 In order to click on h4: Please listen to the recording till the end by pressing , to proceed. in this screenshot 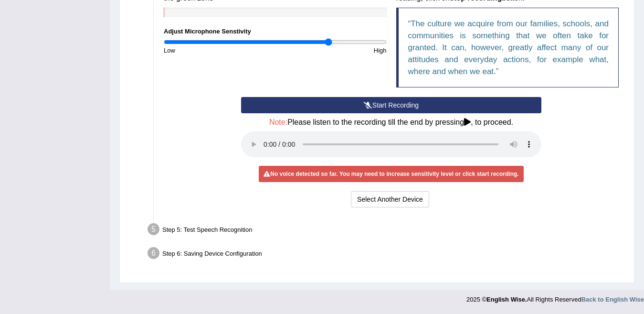, I will do `click(391, 122)`.